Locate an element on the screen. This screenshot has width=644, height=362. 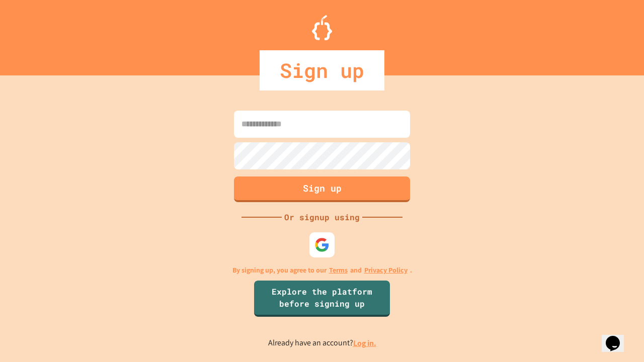
button: Sign up is located at coordinates (322, 189).